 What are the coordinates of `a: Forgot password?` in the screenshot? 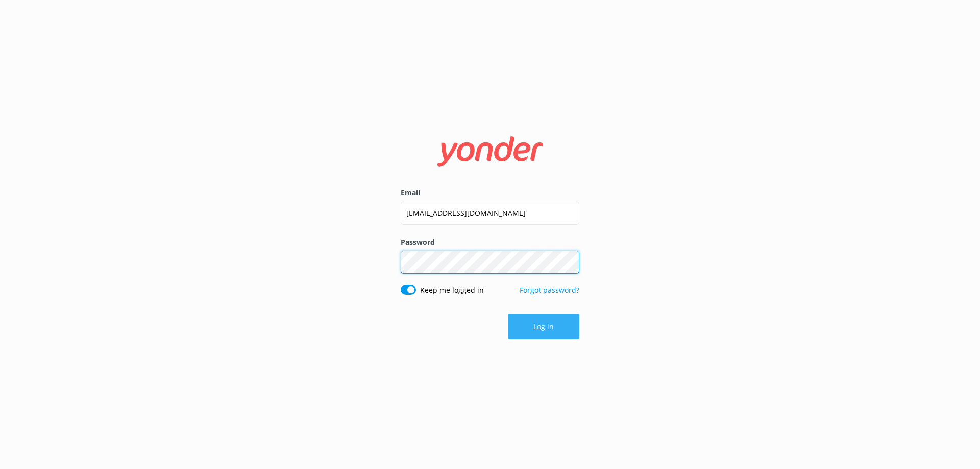 It's located at (549, 290).